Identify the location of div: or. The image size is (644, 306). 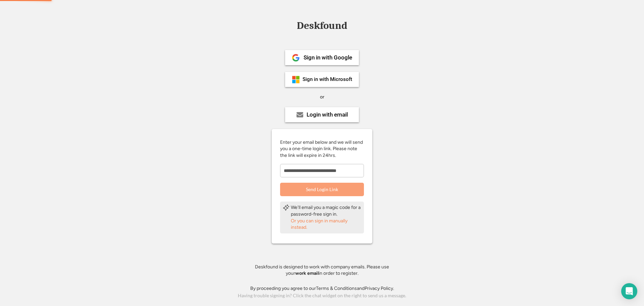
(322, 97).